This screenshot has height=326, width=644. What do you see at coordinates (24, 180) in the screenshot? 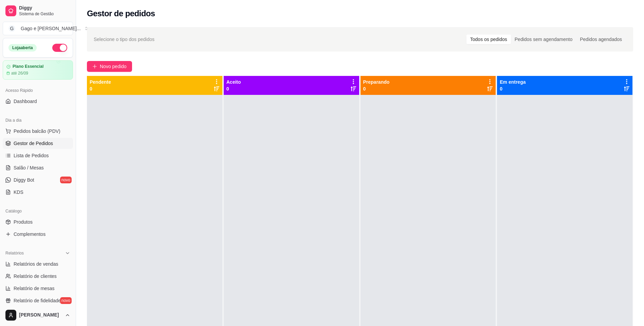
I see `span: Diggy Bot` at bounding box center [24, 180].